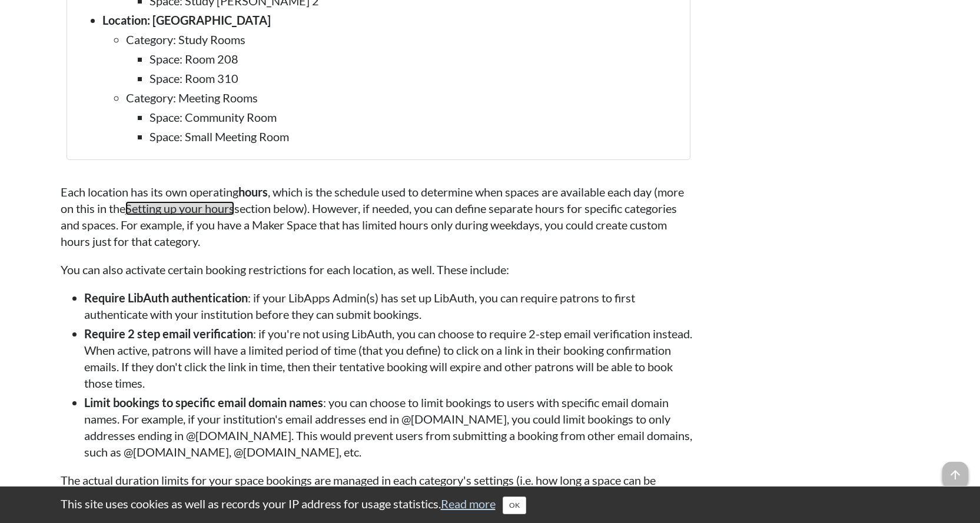 Image resolution: width=980 pixels, height=523 pixels. I want to click on a: arrow_upward, so click(955, 470).